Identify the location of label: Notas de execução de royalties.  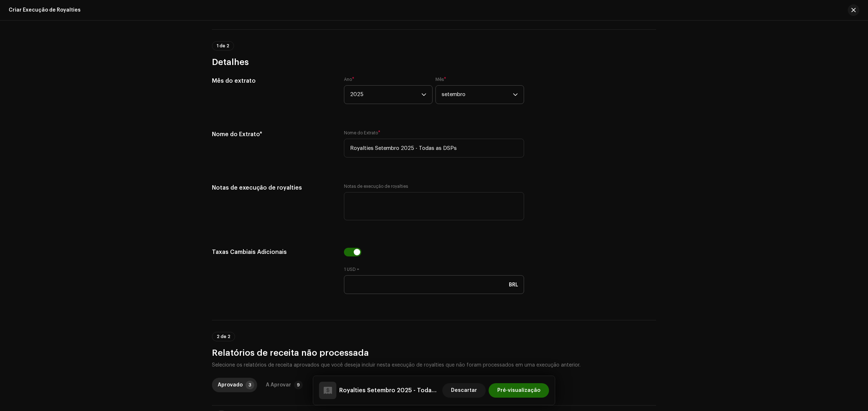
(376, 186).